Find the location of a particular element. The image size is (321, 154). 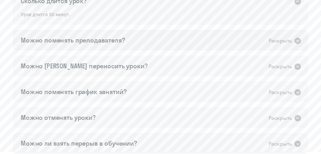

div: Можно поменять график занятий? is located at coordinates (74, 92).